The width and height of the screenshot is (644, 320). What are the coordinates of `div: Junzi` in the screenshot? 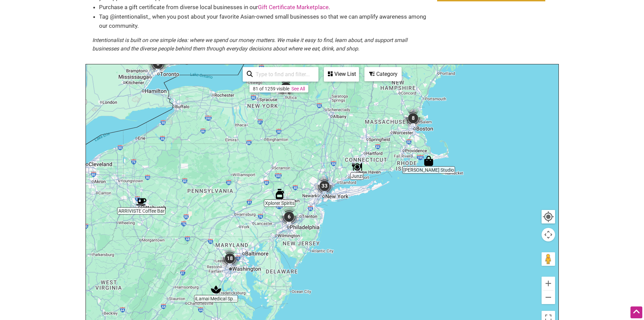 It's located at (357, 167).